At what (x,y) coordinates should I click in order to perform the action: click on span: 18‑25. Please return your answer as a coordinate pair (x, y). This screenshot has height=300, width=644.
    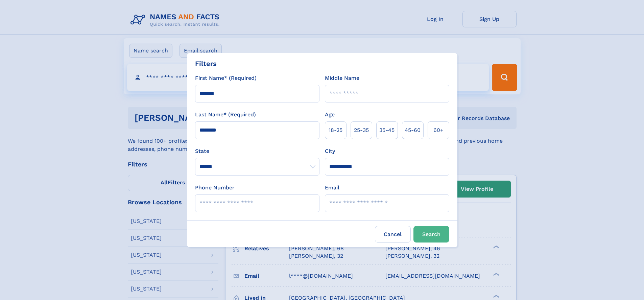
    Looking at the image, I should click on (335, 130).